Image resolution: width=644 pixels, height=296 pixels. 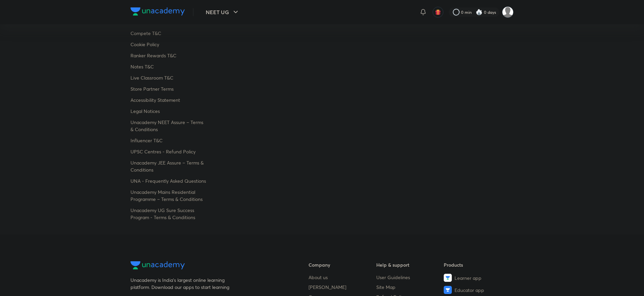 What do you see at coordinates (168, 166) in the screenshot?
I see `p: Unacademy JEE Assure – Terms & Conditions` at bounding box center [168, 166].